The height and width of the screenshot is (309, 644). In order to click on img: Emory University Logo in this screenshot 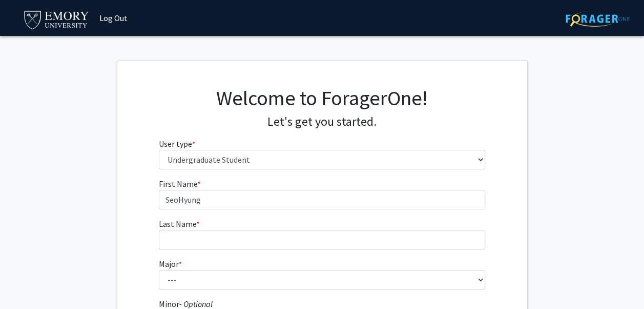, I will do `click(57, 19)`.